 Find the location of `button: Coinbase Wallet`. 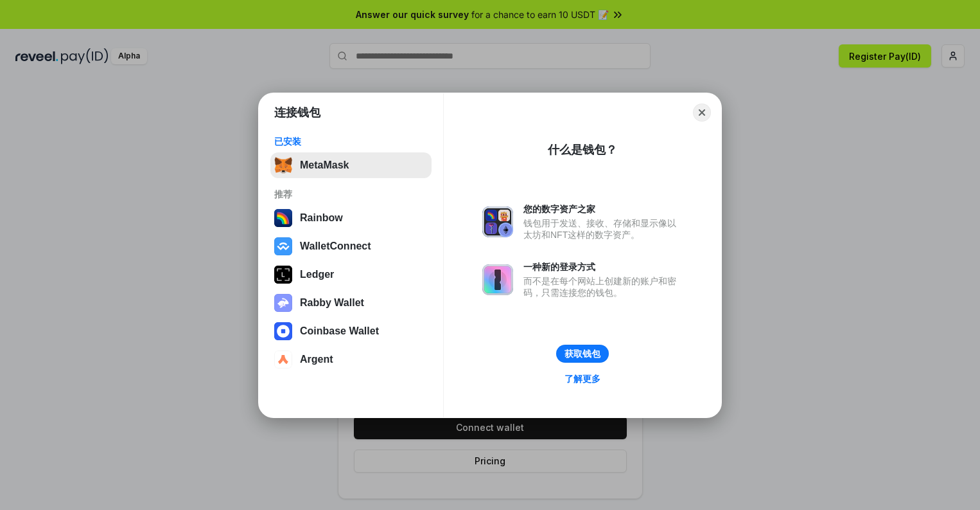

button: Coinbase Wallet is located at coordinates (351, 331).